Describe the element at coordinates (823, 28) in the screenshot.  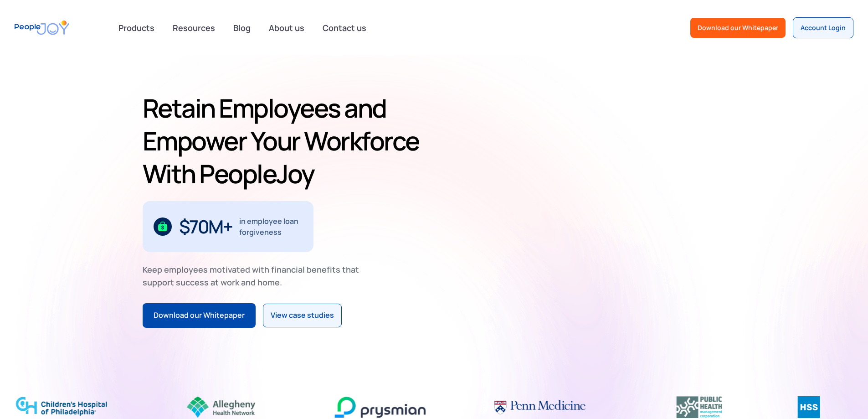
I see `a: Account Login` at that location.